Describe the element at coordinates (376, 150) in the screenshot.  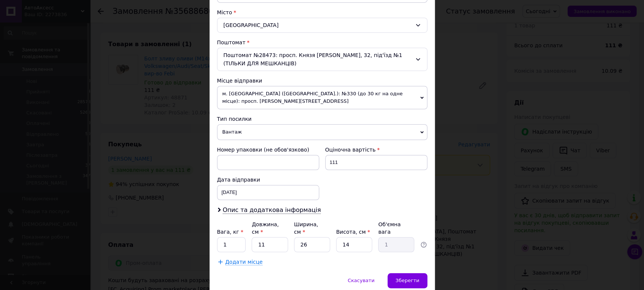
I see `div: Оціночна вартість` at that location.